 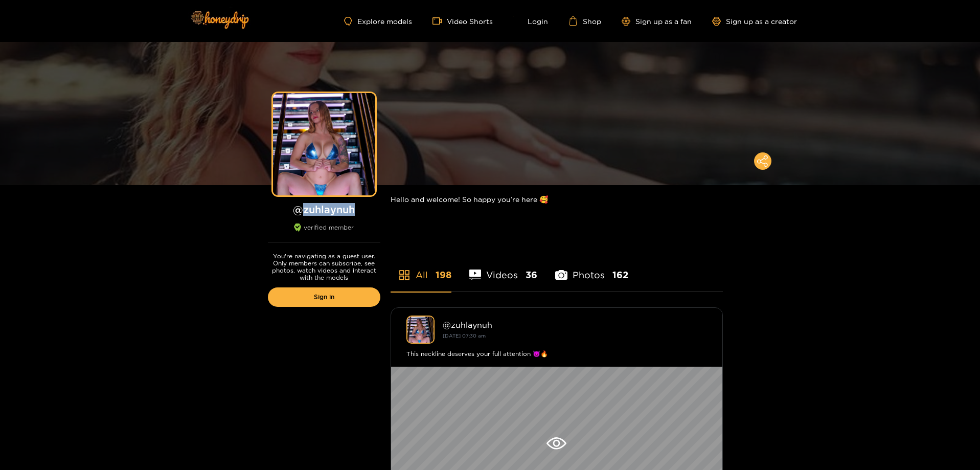 What do you see at coordinates (557, 199) in the screenshot?
I see `div: Hello and welcome! So happy you’re here 🥰` at bounding box center [557, 199].